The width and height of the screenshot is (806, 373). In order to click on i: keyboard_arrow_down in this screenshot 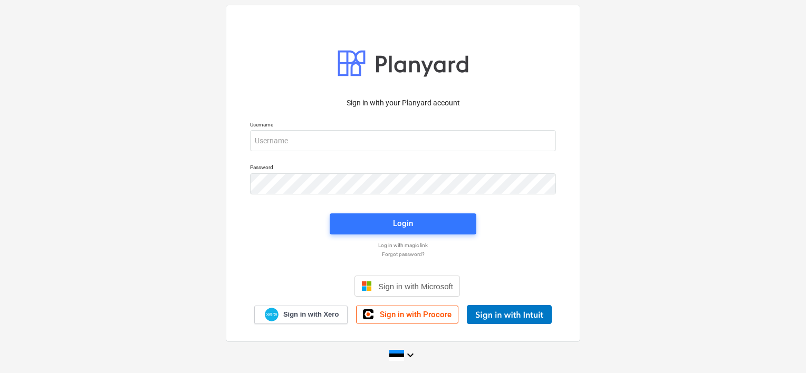, I will do `click(410, 355)`.